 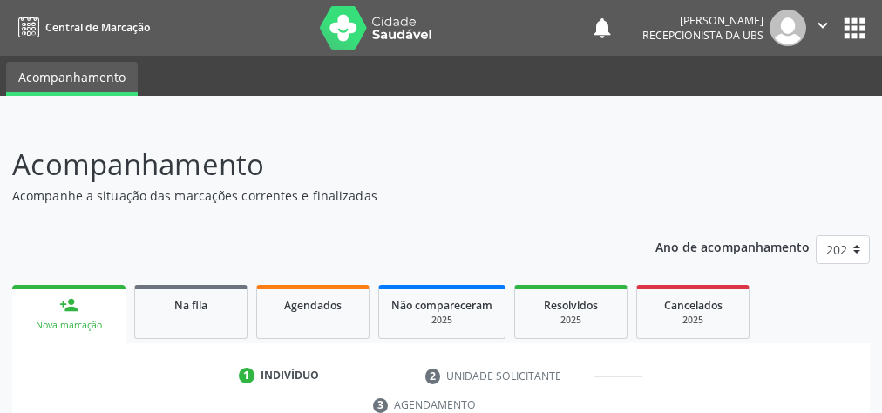 What do you see at coordinates (854, 28) in the screenshot?
I see `button: apps` at bounding box center [854, 28].